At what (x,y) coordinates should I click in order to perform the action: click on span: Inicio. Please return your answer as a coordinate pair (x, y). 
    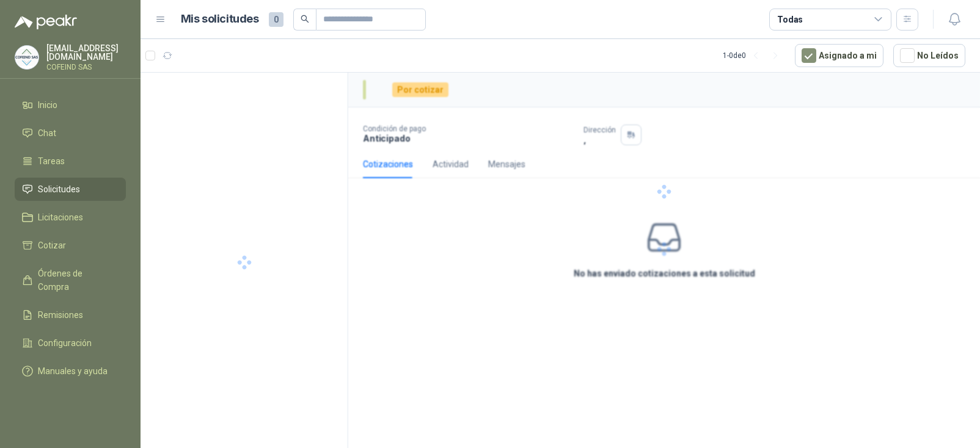
    Looking at the image, I should click on (48, 105).